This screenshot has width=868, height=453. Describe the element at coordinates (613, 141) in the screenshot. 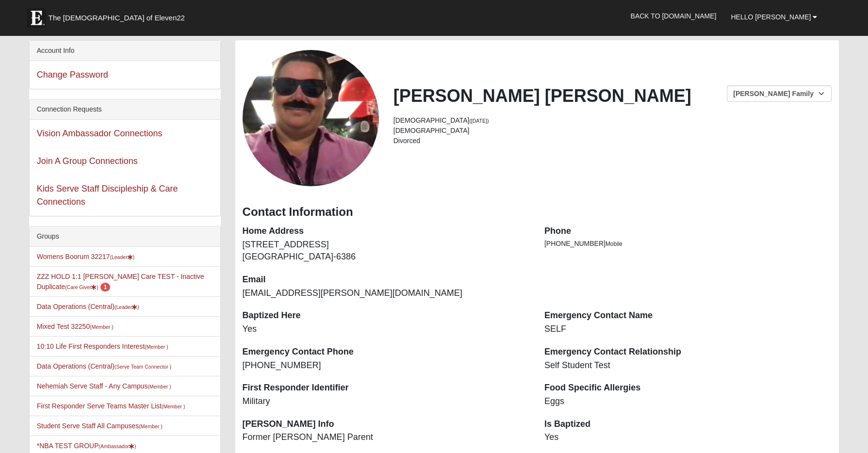

I see `li: Divorced` at that location.